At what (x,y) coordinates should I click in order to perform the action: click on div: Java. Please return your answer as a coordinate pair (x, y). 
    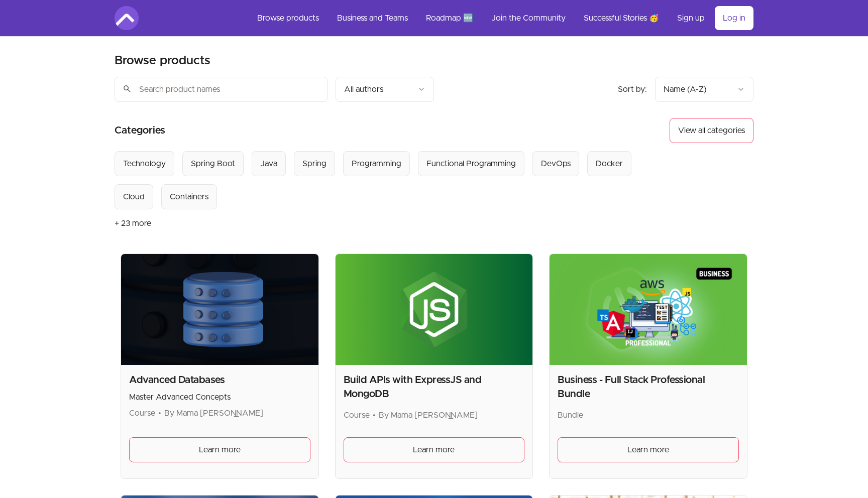
    Looking at the image, I should click on (269, 164).